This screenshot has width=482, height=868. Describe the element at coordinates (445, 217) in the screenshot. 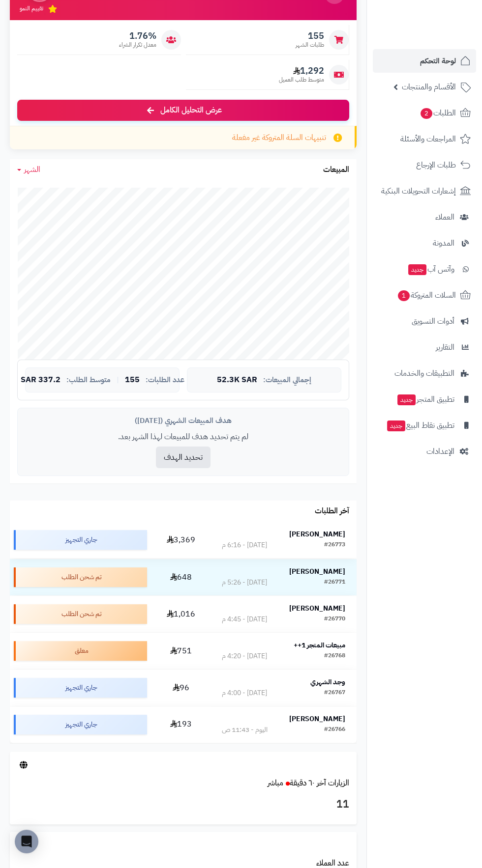

I see `span: العملاء` at that location.